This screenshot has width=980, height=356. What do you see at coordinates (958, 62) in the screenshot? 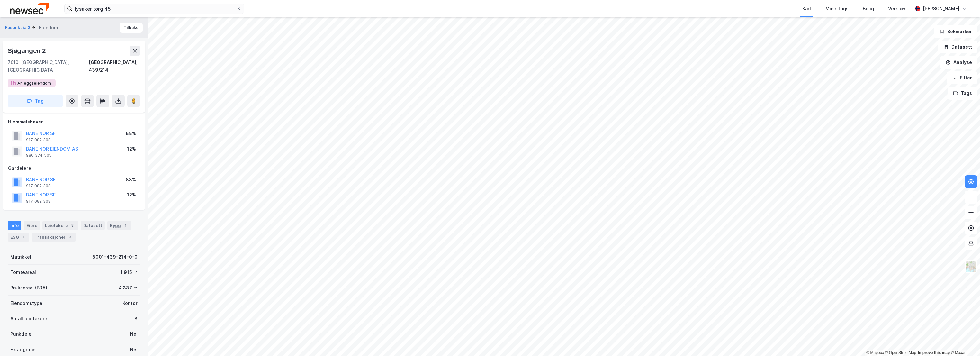
I see `button: Analyse` at bounding box center [958, 62].